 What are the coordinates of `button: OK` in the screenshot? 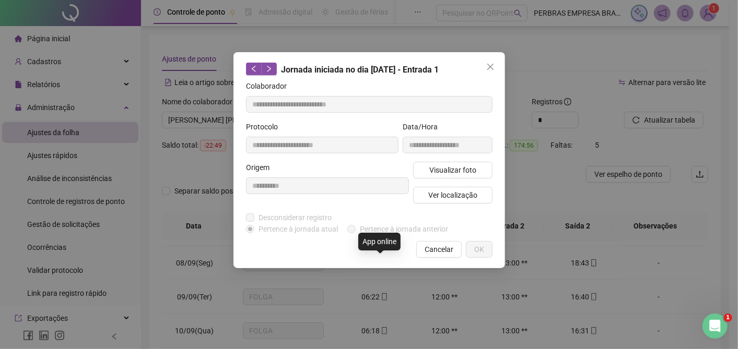 It's located at (479, 250).